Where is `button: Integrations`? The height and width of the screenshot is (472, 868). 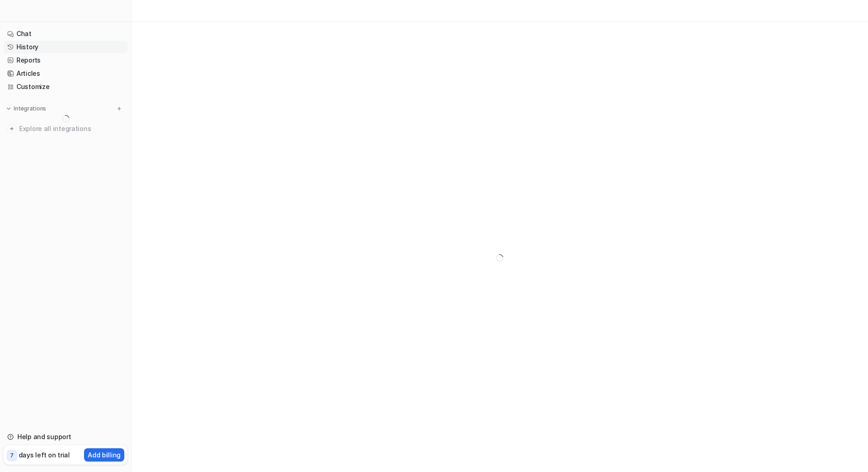
button: Integrations is located at coordinates (26, 109).